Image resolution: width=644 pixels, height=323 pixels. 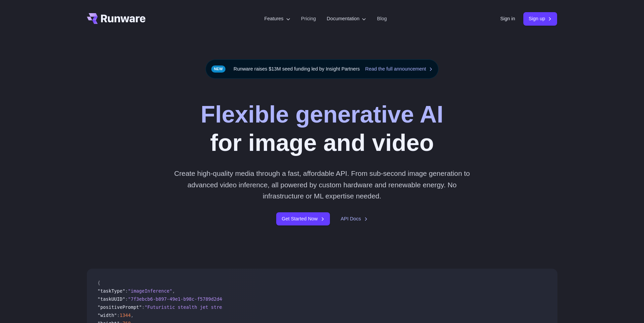 What do you see at coordinates (322, 129) in the screenshot?
I see `h1: for image and video` at bounding box center [322, 129].